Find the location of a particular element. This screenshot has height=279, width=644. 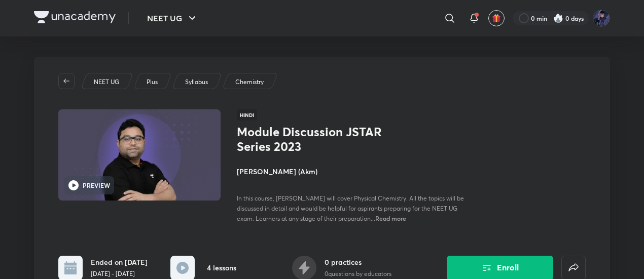

button: NEET UG is located at coordinates (172, 18).